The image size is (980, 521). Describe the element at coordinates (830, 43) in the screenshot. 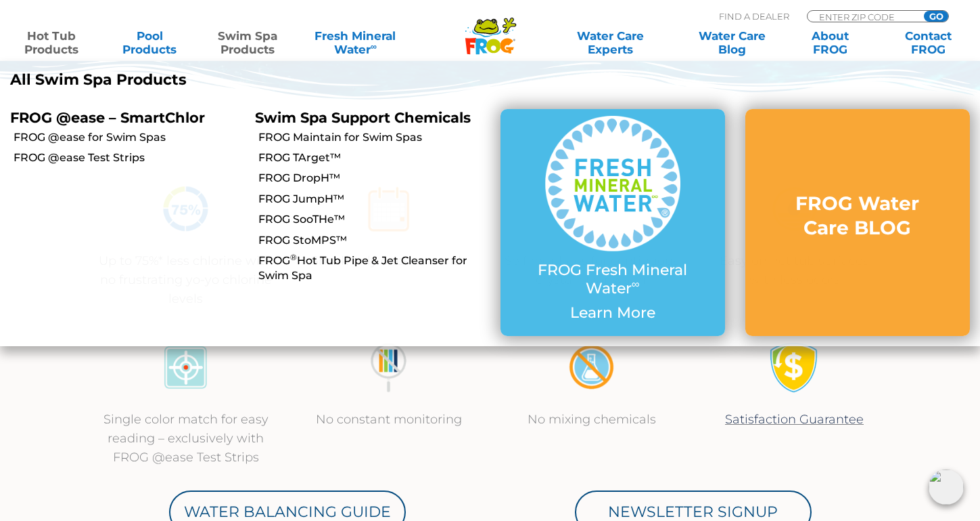

I see `a: AboutFROG` at that location.